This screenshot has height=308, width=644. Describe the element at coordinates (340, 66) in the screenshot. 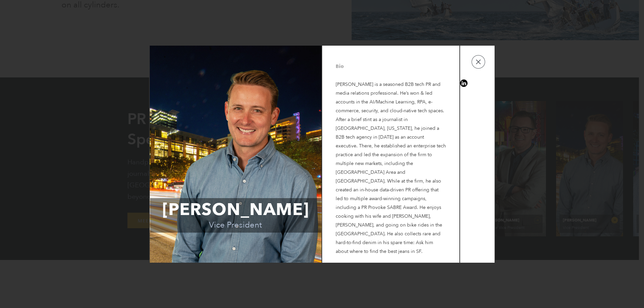

I see `mark: Bio` at that location.